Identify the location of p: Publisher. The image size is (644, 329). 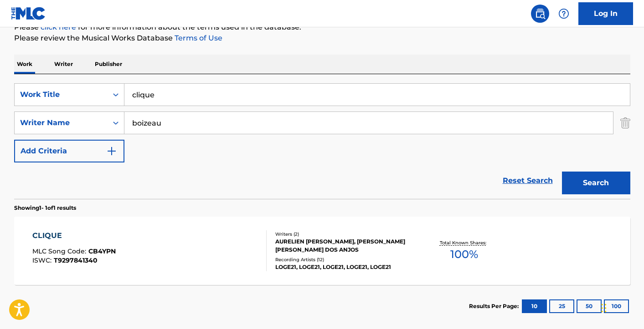
(109, 64).